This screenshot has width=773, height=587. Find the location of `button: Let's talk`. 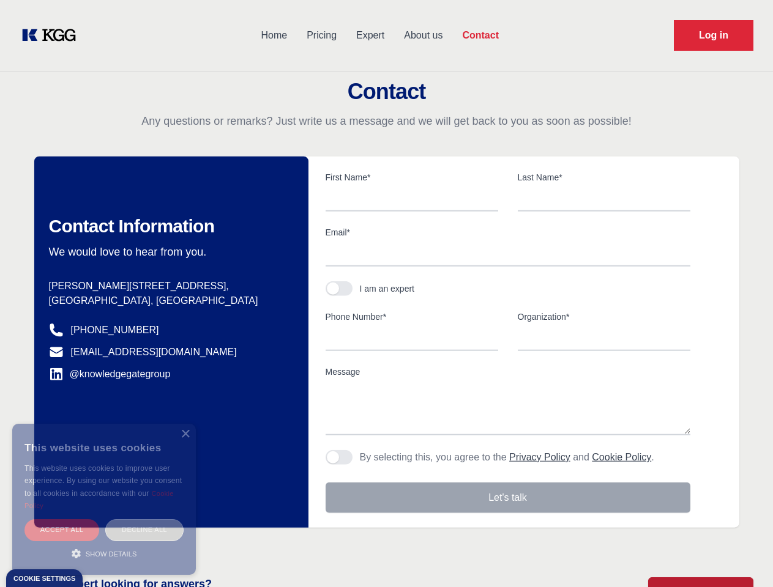

button: Let's talk is located at coordinates (508, 498).